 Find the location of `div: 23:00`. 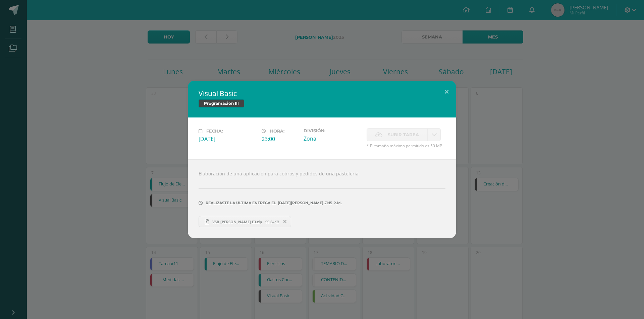

div: 23:00 is located at coordinates (279, 139).